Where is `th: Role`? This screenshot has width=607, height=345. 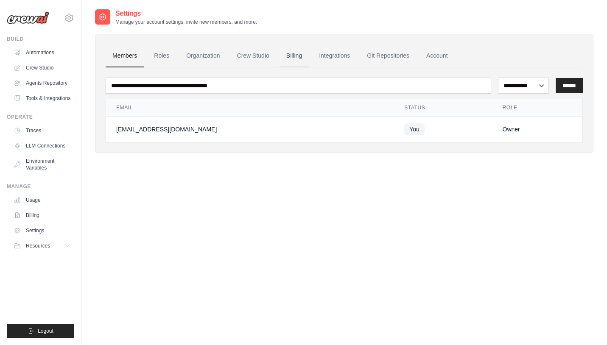
th: Role is located at coordinates (538, 108).